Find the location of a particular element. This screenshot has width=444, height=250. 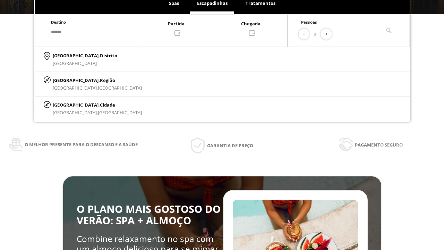

span: Destino is located at coordinates (58, 22).